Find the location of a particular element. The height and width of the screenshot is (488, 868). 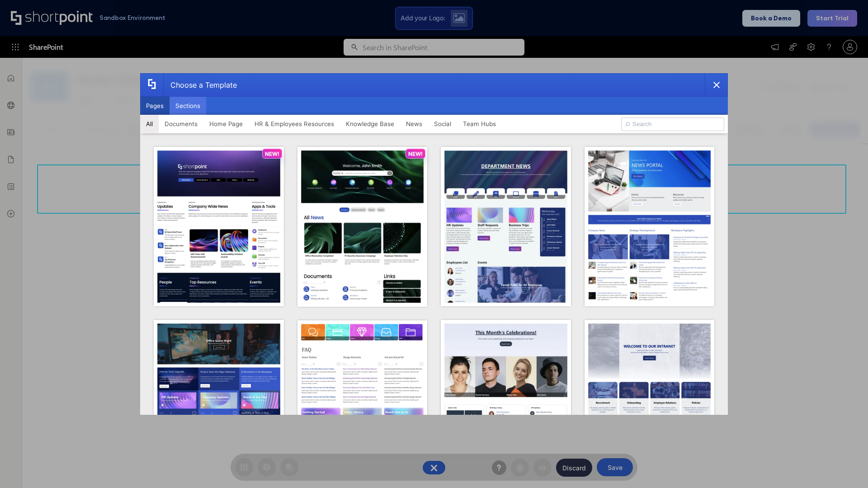

button: HR & Employees Resources is located at coordinates (294, 124).